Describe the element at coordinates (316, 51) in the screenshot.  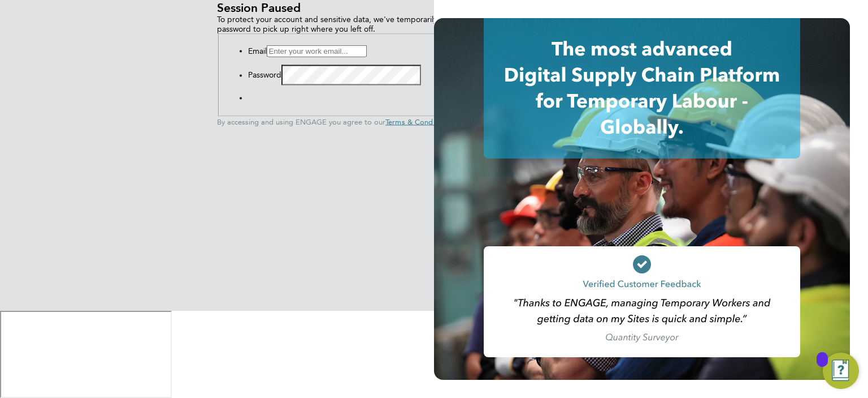
I see `input: Enter your work email...` at that location.